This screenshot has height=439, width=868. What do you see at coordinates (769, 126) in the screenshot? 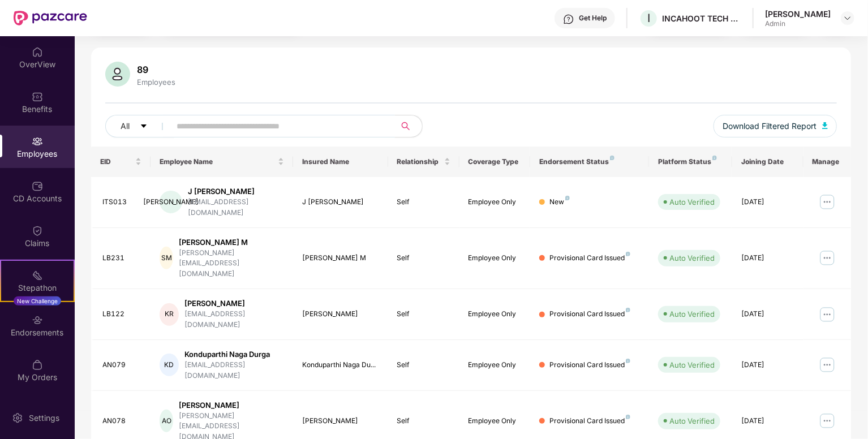
I see `span: Download Filtered Report` at bounding box center [769, 126].